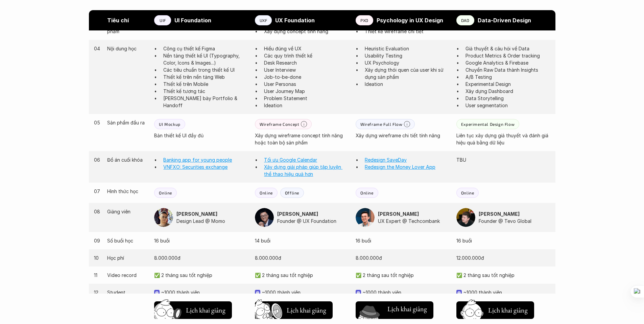  I want to click on p: Design Lead @ Momo, so click(212, 221).